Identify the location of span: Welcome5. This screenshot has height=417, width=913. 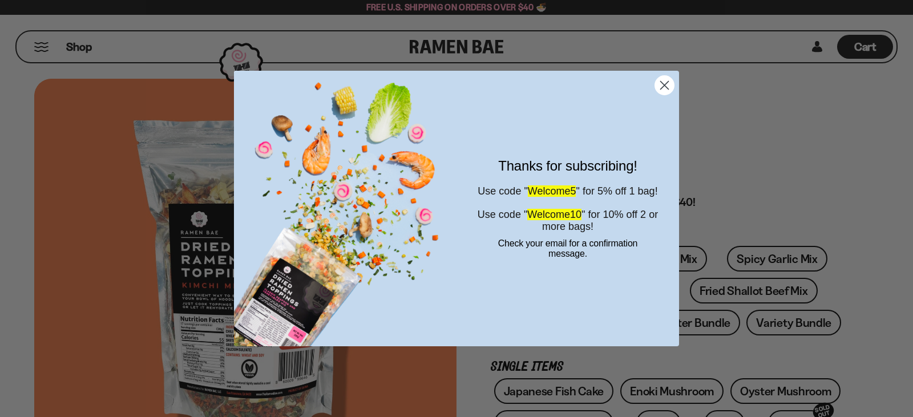
(552, 191).